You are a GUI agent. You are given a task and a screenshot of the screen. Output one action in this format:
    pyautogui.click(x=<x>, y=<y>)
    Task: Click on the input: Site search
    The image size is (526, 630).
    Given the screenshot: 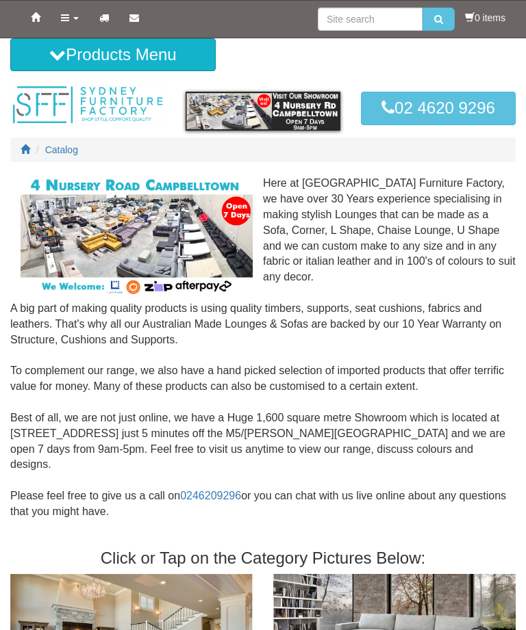 What is the action you would take?
    pyautogui.click(x=370, y=19)
    